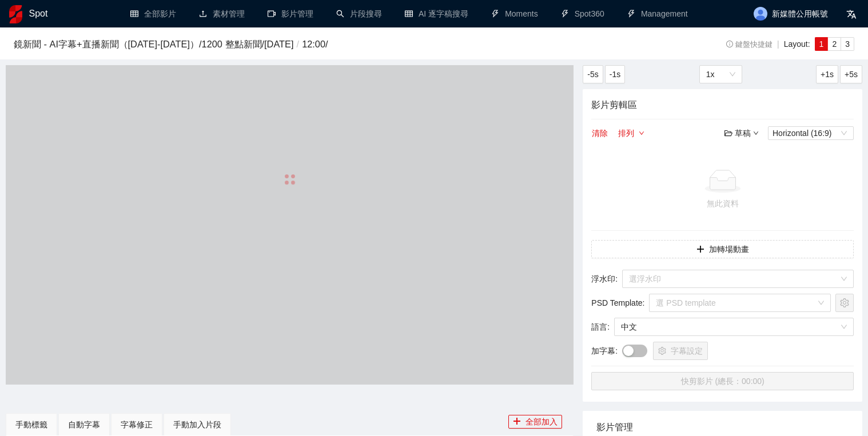 The image size is (868, 436). Describe the element at coordinates (153, 14) in the screenshot. I see `a: table全部影片` at that location.